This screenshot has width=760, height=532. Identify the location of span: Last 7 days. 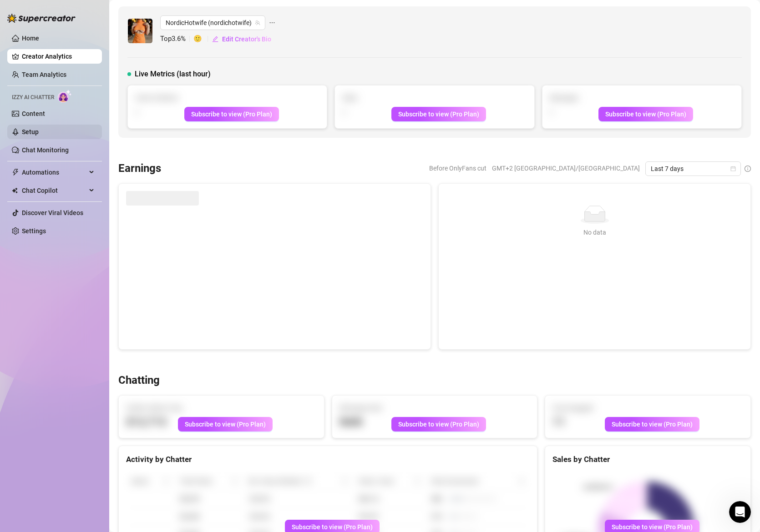
(693, 169).